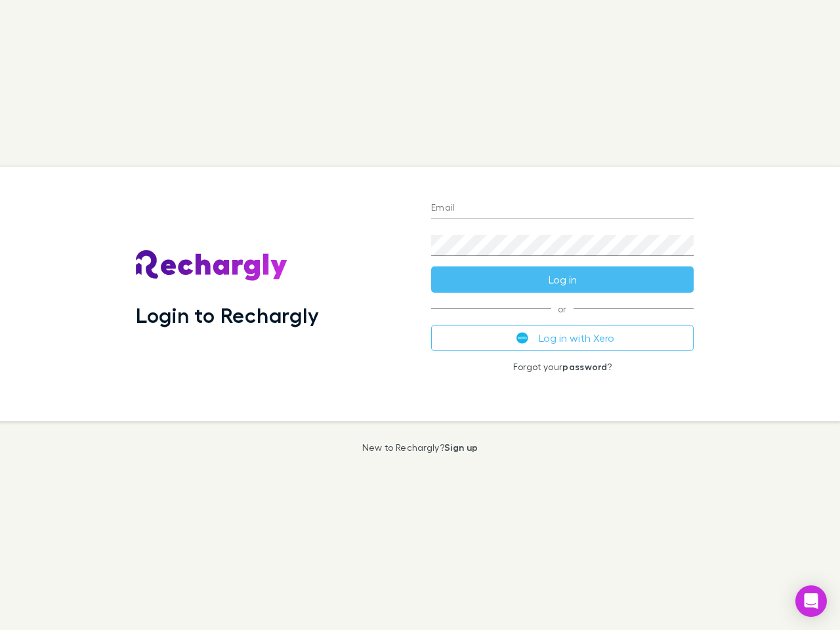 This screenshot has height=630, width=840. I want to click on a: Sign up, so click(461, 447).